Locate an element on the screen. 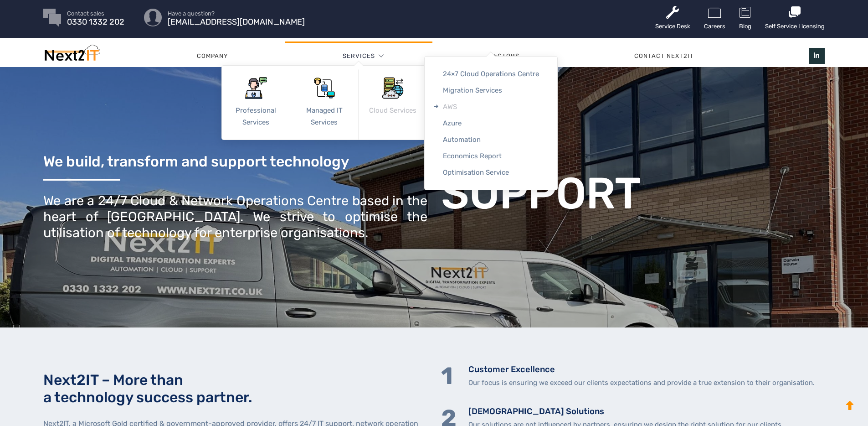 This screenshot has height=426, width=868. a: Managed IT Services is located at coordinates (324, 103).